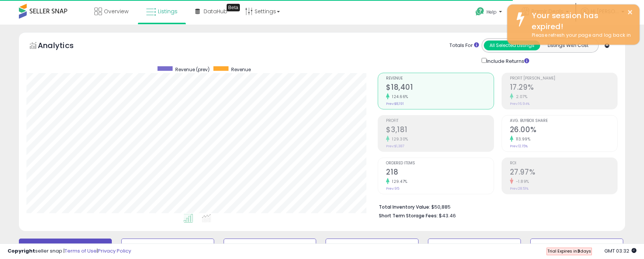 The image size is (644, 259). Describe the element at coordinates (580, 21) in the screenshot. I see `div: Your session has expired!` at that location.